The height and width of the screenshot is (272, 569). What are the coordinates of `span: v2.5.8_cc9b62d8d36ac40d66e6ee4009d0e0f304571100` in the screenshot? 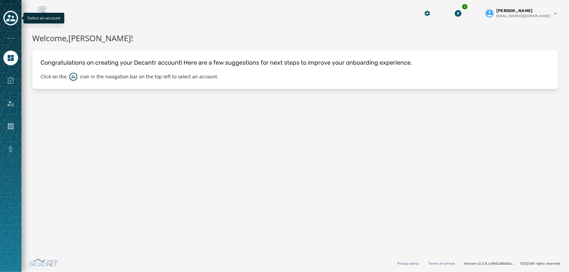 It's located at (496, 263).